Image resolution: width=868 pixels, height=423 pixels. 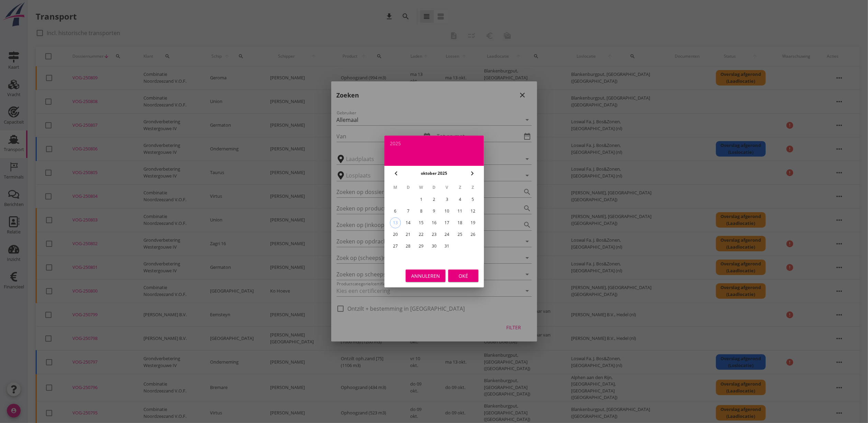 I want to click on i: chevron_left, so click(x=396, y=174).